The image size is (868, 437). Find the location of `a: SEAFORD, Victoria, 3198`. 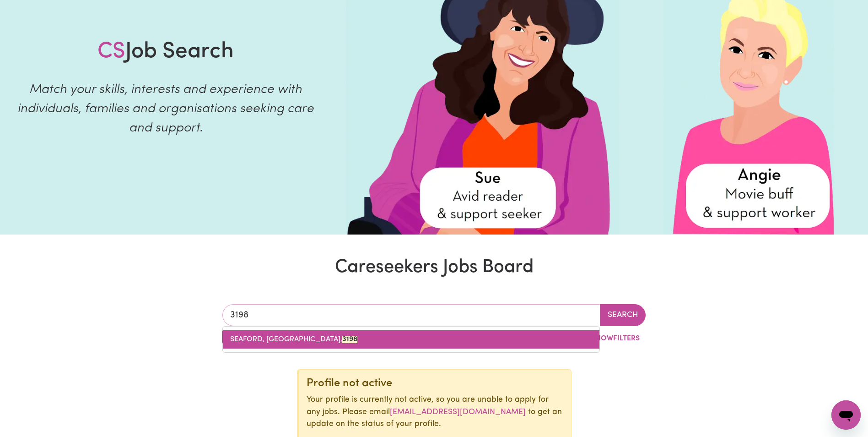

a: SEAFORD, Victoria, 3198 is located at coordinates (411, 339).